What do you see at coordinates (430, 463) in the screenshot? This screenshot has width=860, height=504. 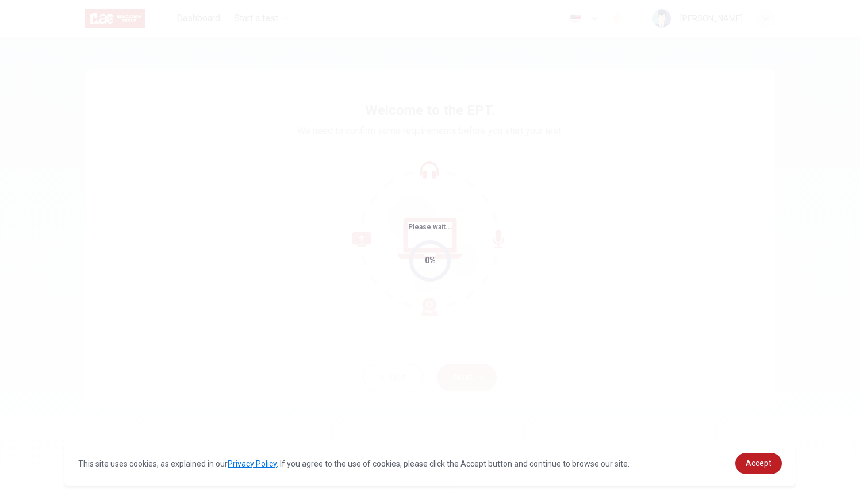 I see `div: cookieconsent` at bounding box center [430, 463].